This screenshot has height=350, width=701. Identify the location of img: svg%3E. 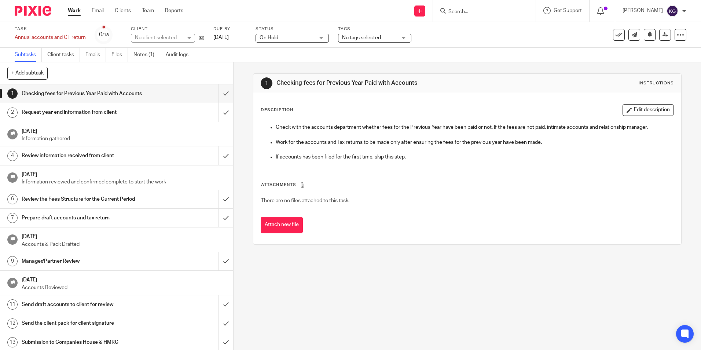
(672, 11).